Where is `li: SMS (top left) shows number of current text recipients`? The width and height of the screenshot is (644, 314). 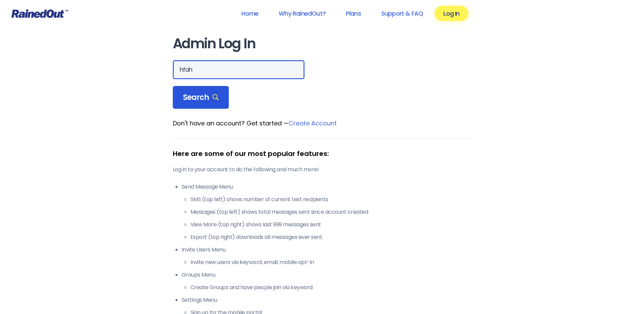
li: SMS (top left) shows number of current text recipients is located at coordinates (331, 200).